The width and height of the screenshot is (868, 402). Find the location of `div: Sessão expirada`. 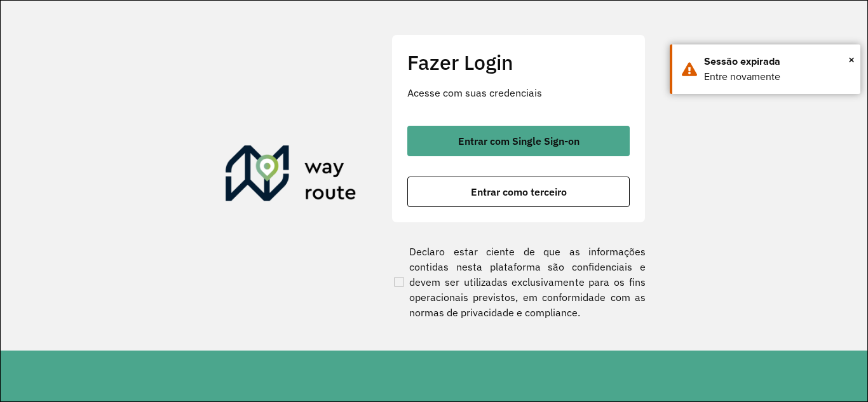

div: Sessão expirada is located at coordinates (777, 62).